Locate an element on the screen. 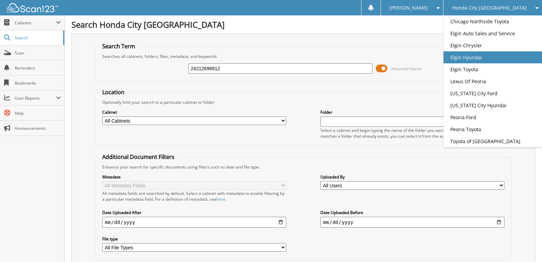 The height and width of the screenshot is (262, 542). img: scan123-logo-white.svg is located at coordinates (32, 8).